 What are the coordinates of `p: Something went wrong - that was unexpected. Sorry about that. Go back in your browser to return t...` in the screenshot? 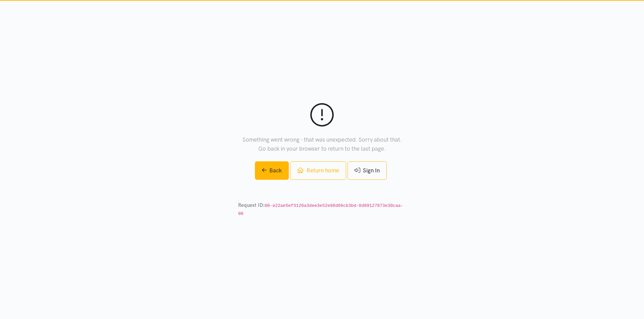 It's located at (322, 144).